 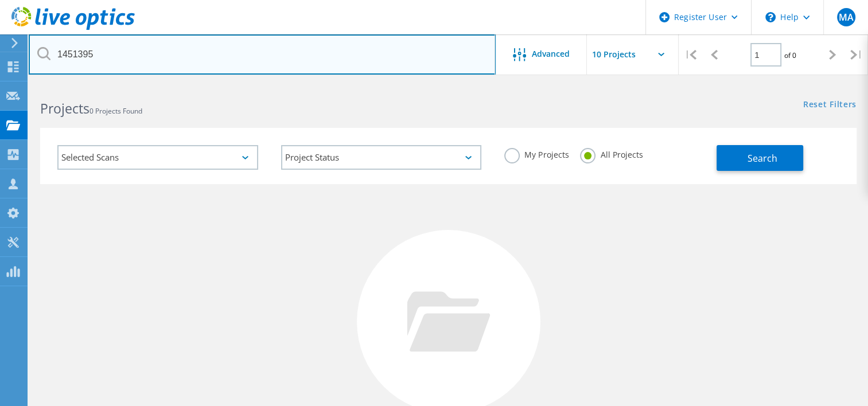 What do you see at coordinates (762, 158) in the screenshot?
I see `span: Search` at bounding box center [762, 158].